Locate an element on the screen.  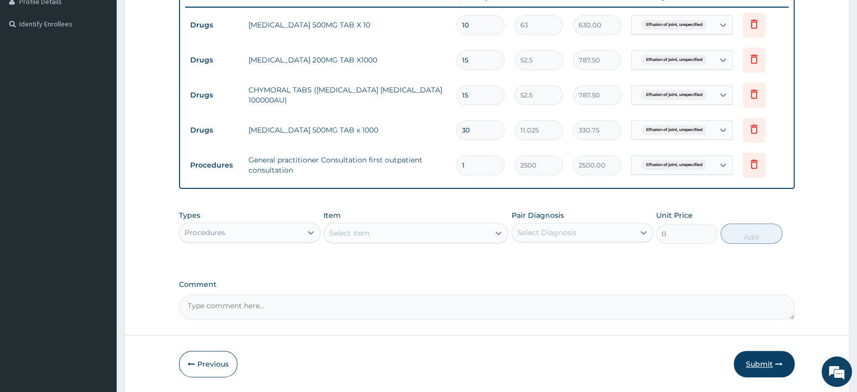
label: Types is located at coordinates (190, 215).